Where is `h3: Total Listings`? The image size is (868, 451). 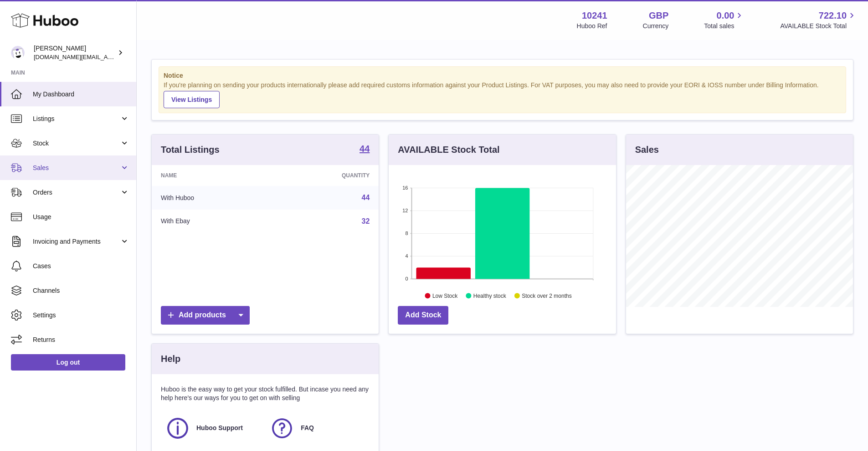
h3: Total Listings is located at coordinates (190, 150).